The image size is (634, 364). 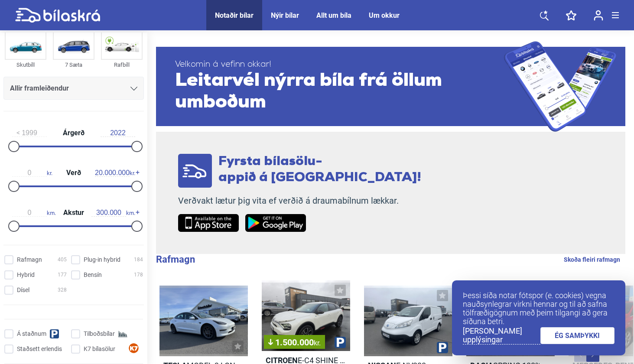 What do you see at coordinates (23, 290) in the screenshot?
I see `span: Dísel` at bounding box center [23, 290].